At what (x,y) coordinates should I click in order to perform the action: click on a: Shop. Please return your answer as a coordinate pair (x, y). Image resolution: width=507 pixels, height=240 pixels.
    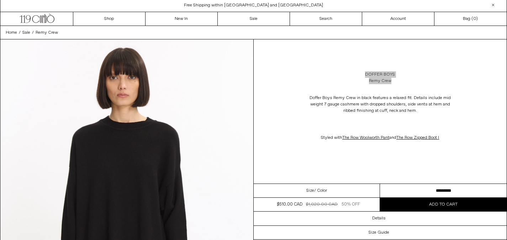
    Looking at the image, I should click on (109, 19).